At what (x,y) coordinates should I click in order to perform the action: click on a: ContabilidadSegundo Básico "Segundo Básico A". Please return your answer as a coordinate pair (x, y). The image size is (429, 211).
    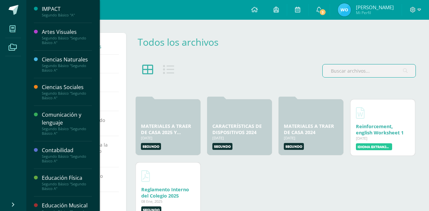
    Looking at the image, I should click on (67, 155).